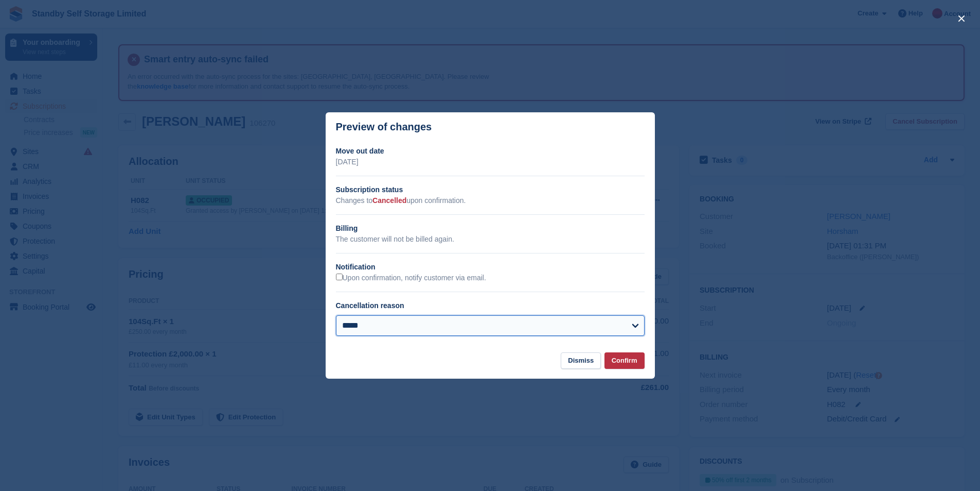  I want to click on h2: Billing, so click(491, 228).